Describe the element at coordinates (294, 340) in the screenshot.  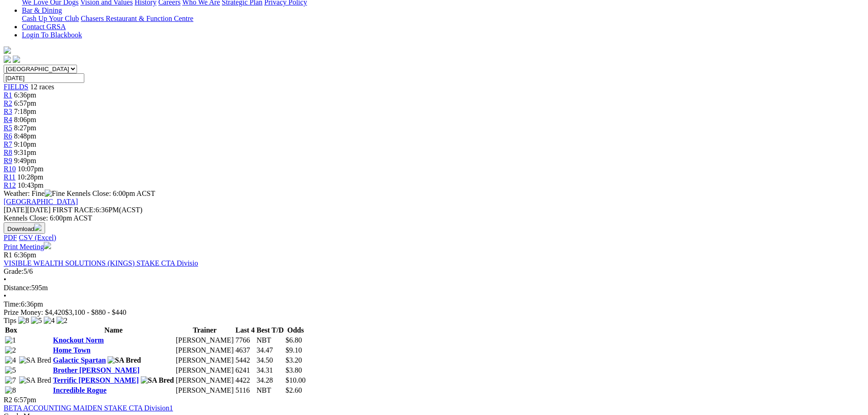
I see `span: $6.80` at that location.